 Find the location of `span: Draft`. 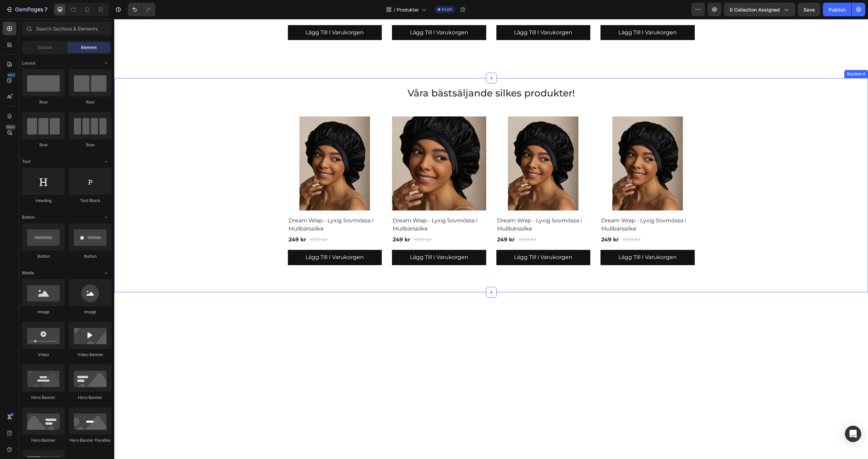

span: Draft is located at coordinates (447, 9).